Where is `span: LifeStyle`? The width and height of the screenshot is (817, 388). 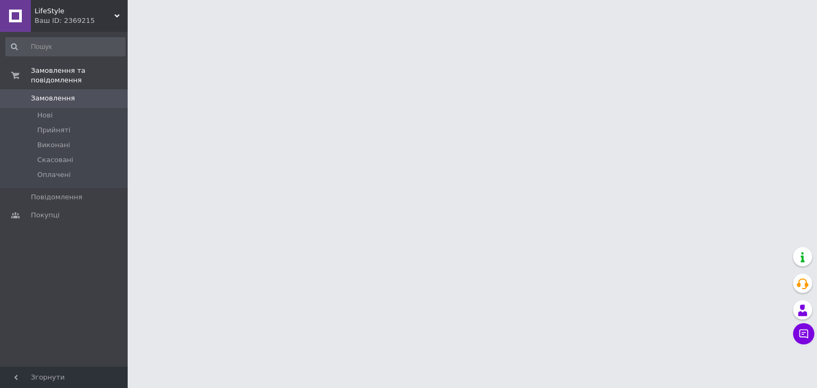
span: LifeStyle is located at coordinates (74, 11).